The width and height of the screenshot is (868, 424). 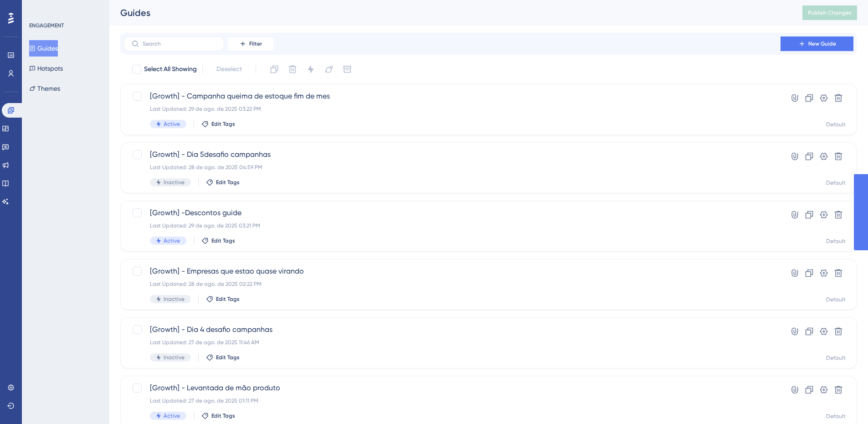 I want to click on button: Hotspots, so click(x=46, y=68).